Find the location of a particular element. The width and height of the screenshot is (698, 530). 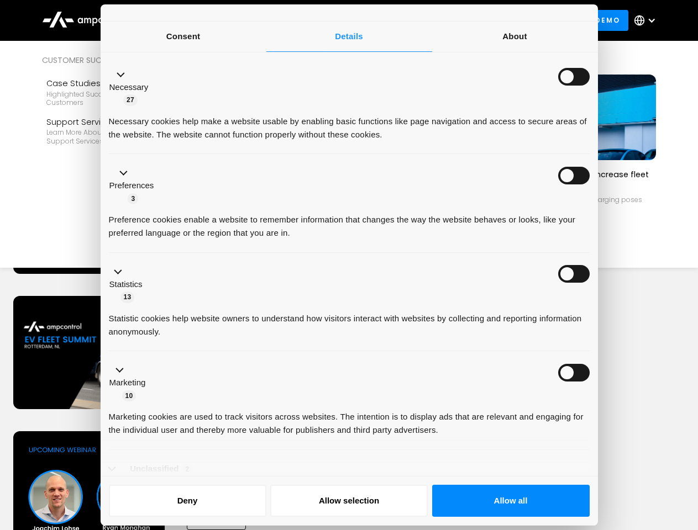

div: Customer success is located at coordinates (111, 60).